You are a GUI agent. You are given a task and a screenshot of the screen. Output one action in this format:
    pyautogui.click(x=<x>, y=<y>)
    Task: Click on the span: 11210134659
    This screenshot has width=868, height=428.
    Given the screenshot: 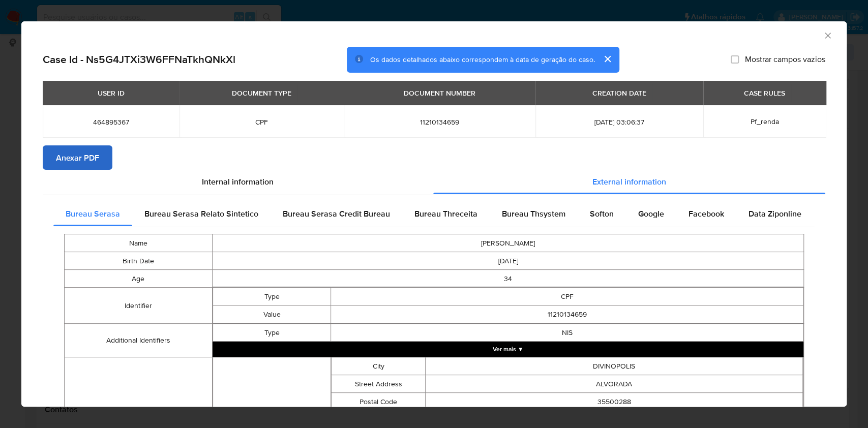 What is the action you would take?
    pyautogui.click(x=439, y=122)
    